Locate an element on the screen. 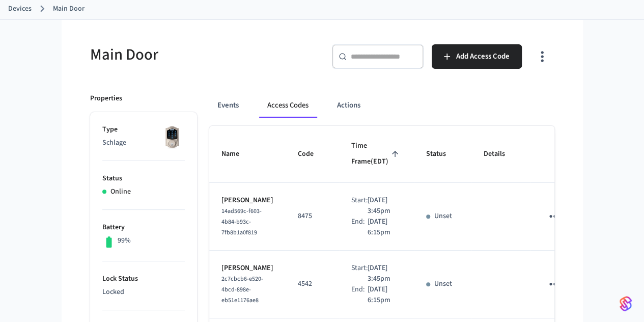  span: Add Access Code is located at coordinates (482, 57).